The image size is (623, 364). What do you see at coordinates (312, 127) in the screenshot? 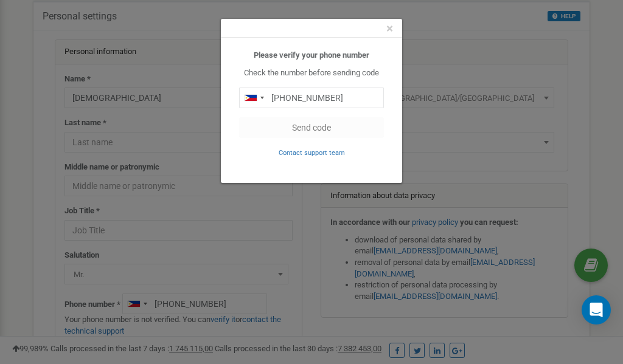
I see `button: Send code` at bounding box center [312, 127].